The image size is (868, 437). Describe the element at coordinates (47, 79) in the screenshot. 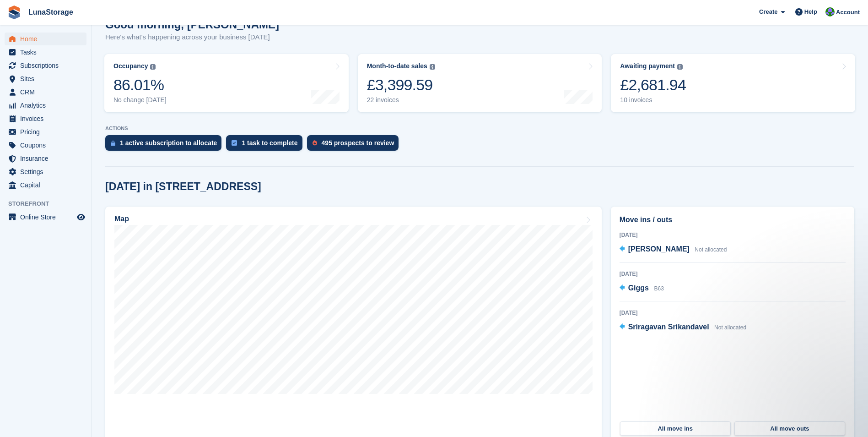

I see `span: Sites` at that location.